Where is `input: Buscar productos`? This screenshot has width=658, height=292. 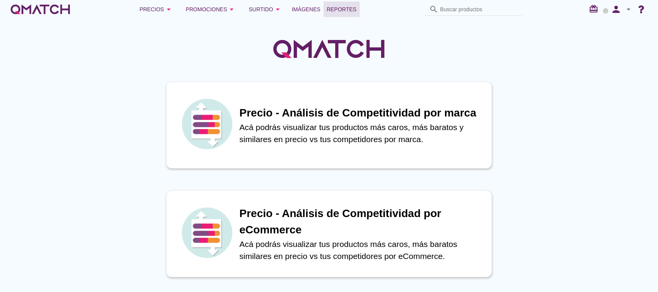
input: Buscar productos is located at coordinates (479, 9).